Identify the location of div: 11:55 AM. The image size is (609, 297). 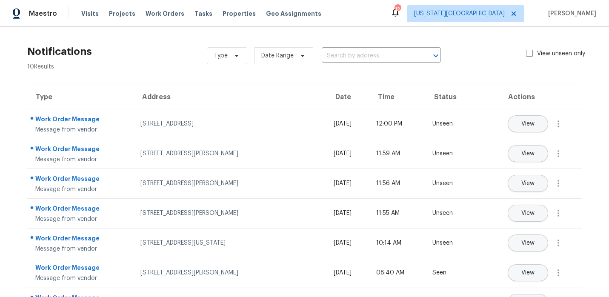
(397, 213).